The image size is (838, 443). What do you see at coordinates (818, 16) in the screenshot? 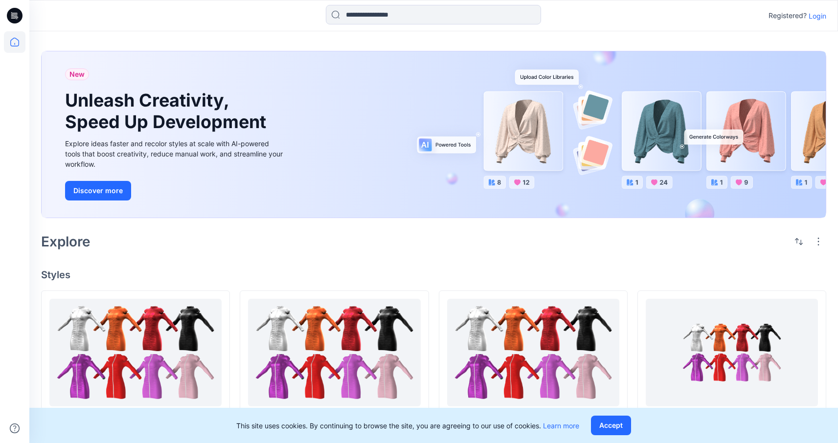
I see `p: Login` at bounding box center [818, 16].